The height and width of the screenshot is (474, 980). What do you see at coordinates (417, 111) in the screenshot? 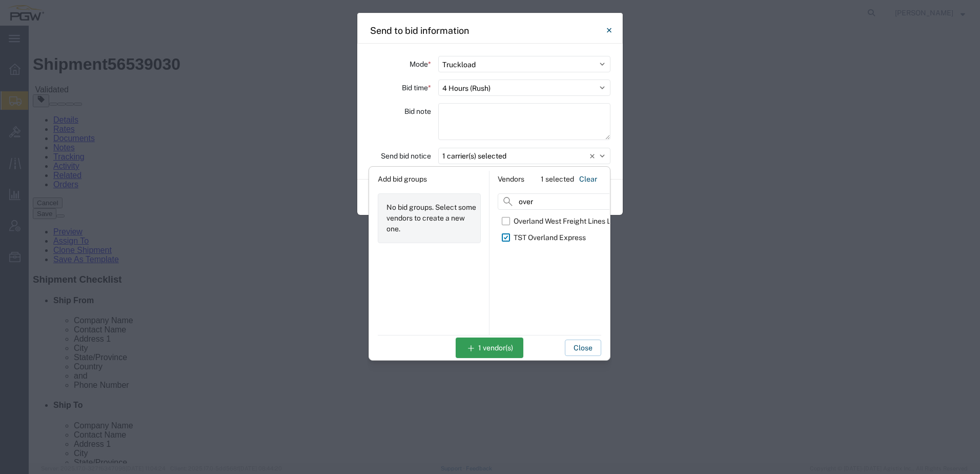
I see `label: Bid note` at bounding box center [417, 111].